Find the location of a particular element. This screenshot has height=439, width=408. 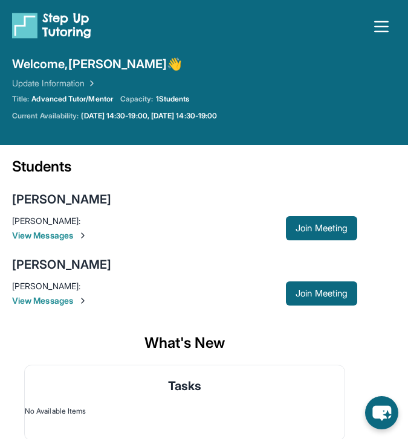

img: Chevron Right is located at coordinates (91, 83).